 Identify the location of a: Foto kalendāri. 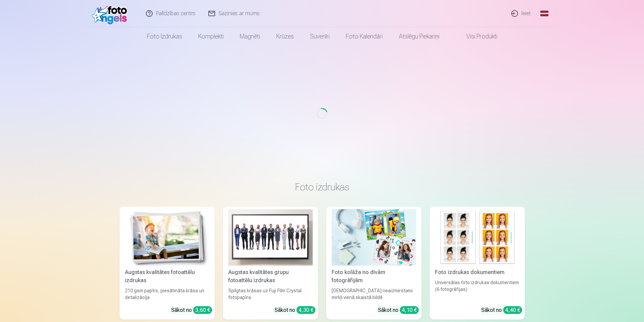
(364, 36).